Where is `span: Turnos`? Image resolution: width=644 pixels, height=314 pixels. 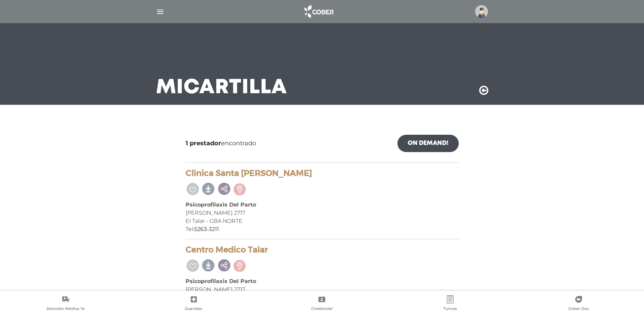
span: Turnos is located at coordinates (451, 310).